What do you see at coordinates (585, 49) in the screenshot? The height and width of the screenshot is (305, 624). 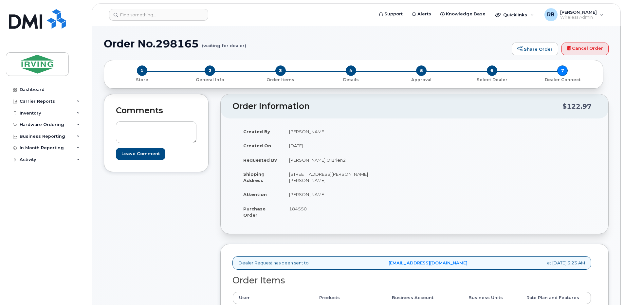 I see `a: Cancel Order` at bounding box center [585, 49].